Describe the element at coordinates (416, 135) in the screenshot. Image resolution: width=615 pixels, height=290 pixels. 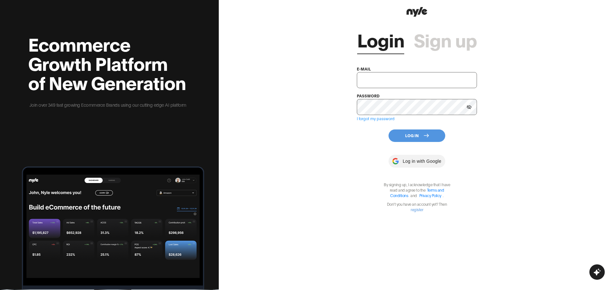
I see `button: Log In` at that location.